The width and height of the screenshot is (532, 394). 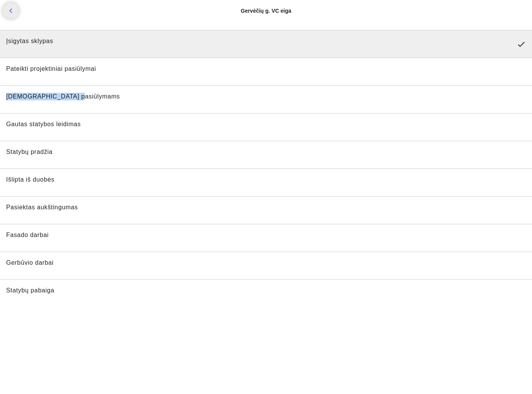 I want to click on span: Pateikti projektiniai pasiūlymai, so click(x=51, y=68).